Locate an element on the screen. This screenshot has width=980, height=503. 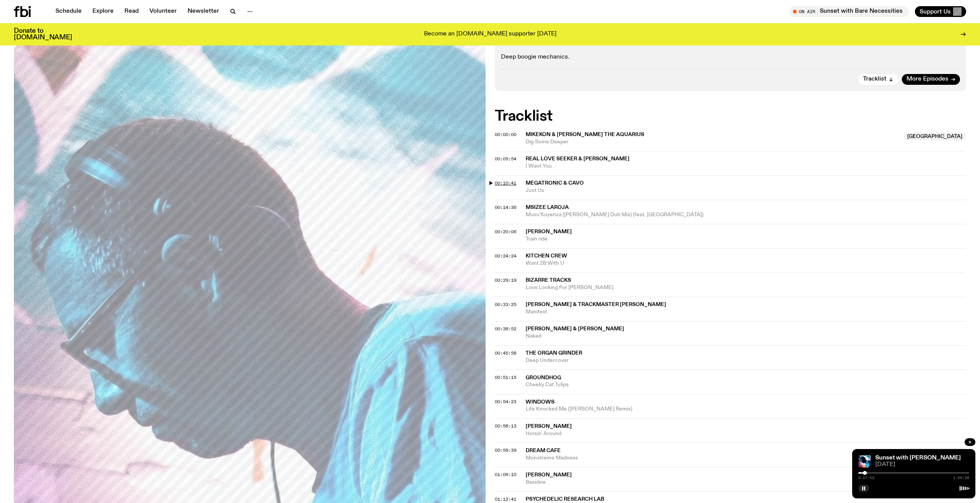
h2: Tracklist is located at coordinates (731, 116).